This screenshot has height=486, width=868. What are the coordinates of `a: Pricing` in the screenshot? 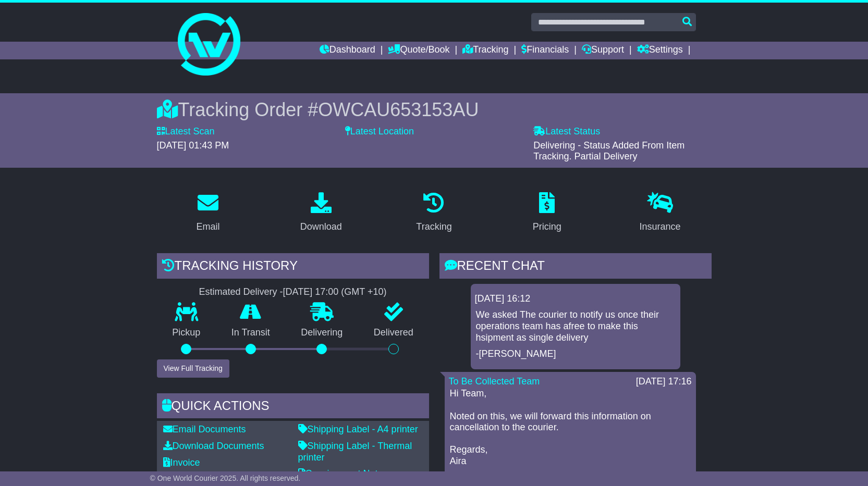 It's located at (547, 213).